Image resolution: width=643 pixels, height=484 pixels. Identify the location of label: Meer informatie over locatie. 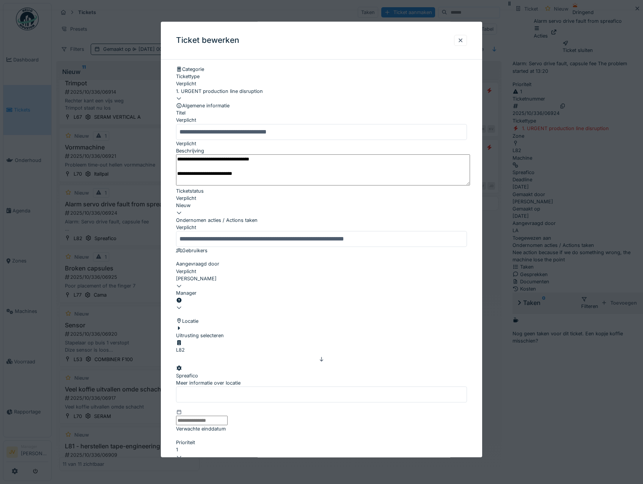
(208, 383).